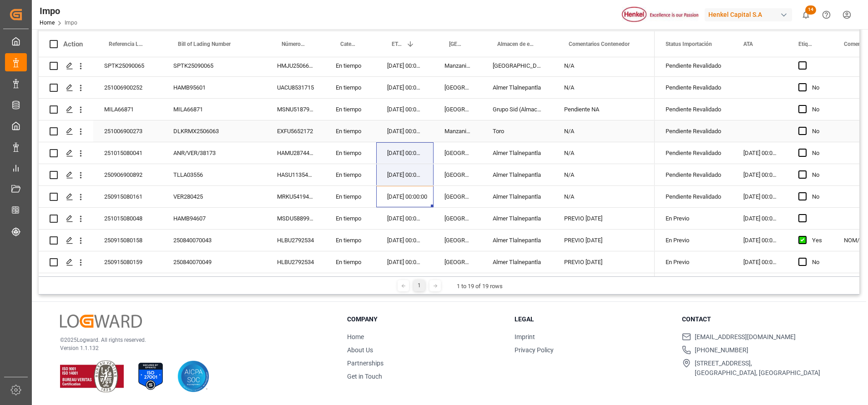 Image resolution: width=868 pixels, height=405 pixels. Describe the element at coordinates (817, 241) in the screenshot. I see `div: Yes` at that location.